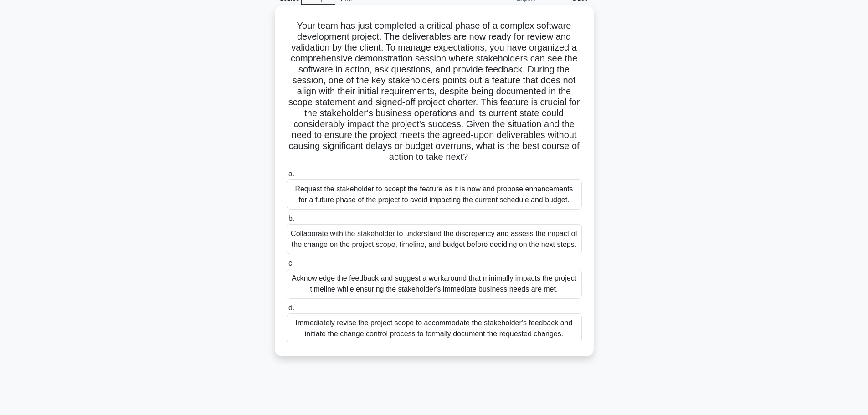 This screenshot has height=415, width=868. What do you see at coordinates (291, 308) in the screenshot?
I see `span: d.` at bounding box center [291, 308].